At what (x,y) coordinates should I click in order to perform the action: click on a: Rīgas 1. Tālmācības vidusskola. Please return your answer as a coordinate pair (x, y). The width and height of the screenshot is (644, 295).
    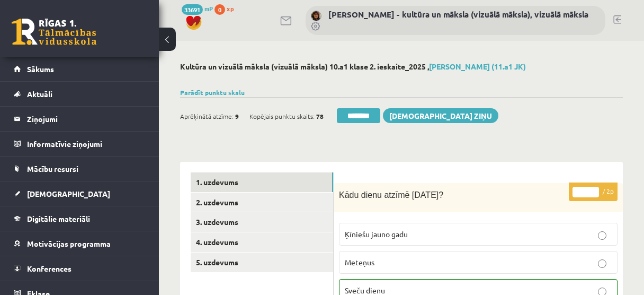
    Looking at the image, I should click on (54, 32).